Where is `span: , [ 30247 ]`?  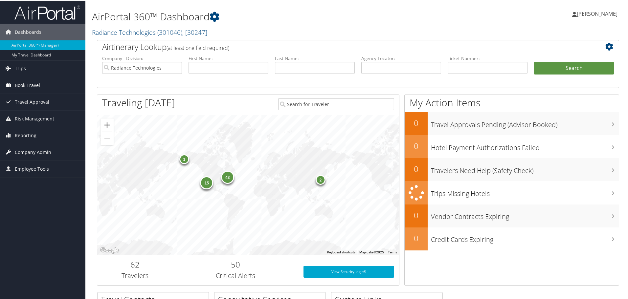
span: , [ 30247 ] is located at coordinates (195, 32).